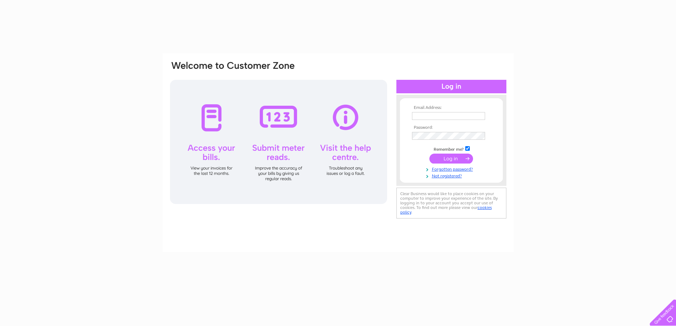 The width and height of the screenshot is (676, 326). I want to click on th: Password:, so click(451, 128).